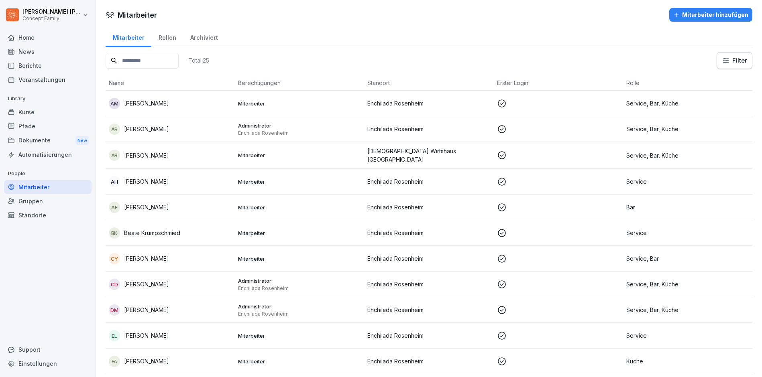 The width and height of the screenshot is (762, 377). I want to click on div: Kurse, so click(48, 112).